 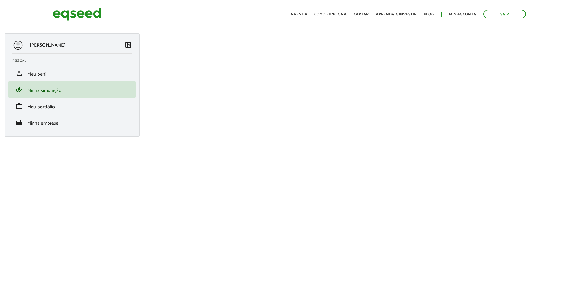 I want to click on span: finance_mode, so click(x=19, y=90).